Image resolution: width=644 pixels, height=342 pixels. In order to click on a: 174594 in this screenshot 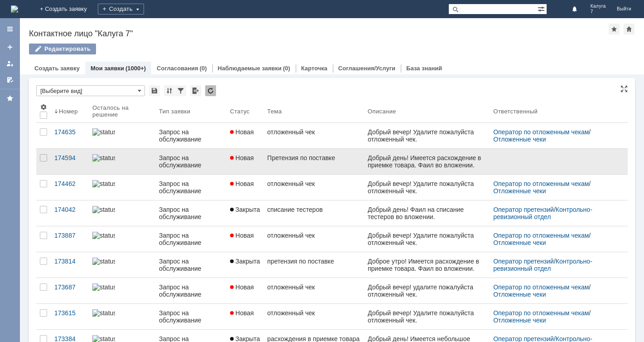, I will do `click(70, 161)`.